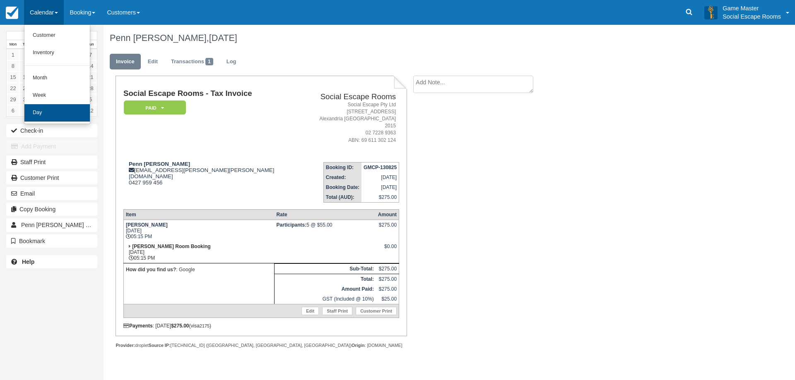 The image size is (795, 380). Describe the element at coordinates (138, 326) in the screenshot. I see `strong: Payments` at that location.